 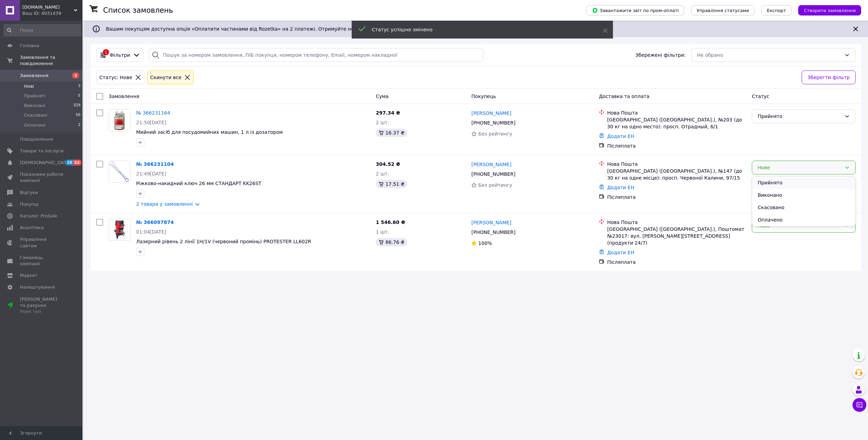 I want to click on button: Створити замовлення, so click(x=829, y=10).